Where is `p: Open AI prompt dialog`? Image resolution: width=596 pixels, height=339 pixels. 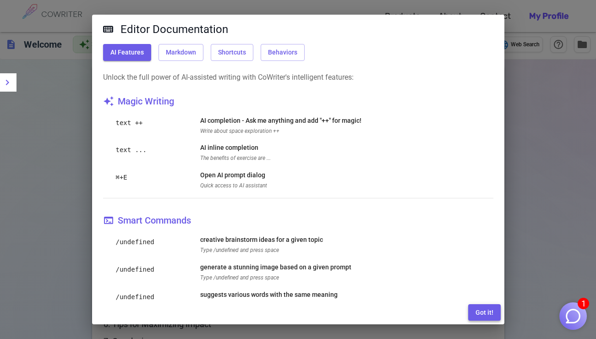
p: Open AI prompt dialog is located at coordinates (347, 175).